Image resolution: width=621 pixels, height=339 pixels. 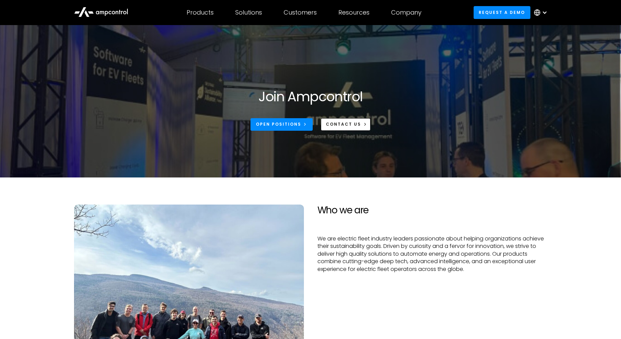 I want to click on div: Open Positions, so click(x=279, y=124).